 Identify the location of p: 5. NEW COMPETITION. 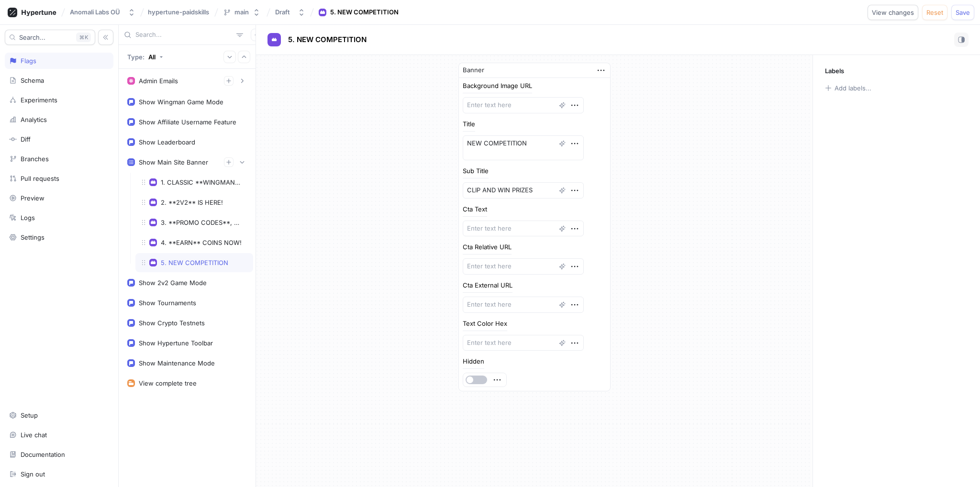
(327, 40).